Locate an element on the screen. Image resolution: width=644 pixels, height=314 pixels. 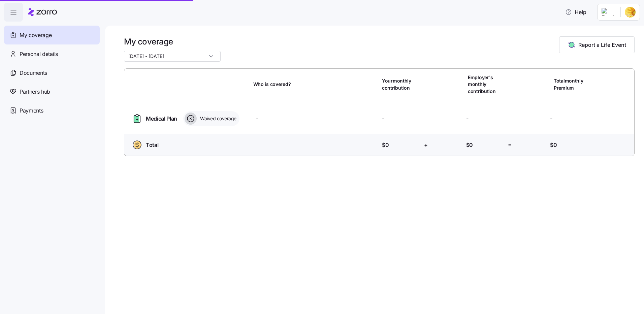
span: Who is covered? is located at coordinates (272, 84).